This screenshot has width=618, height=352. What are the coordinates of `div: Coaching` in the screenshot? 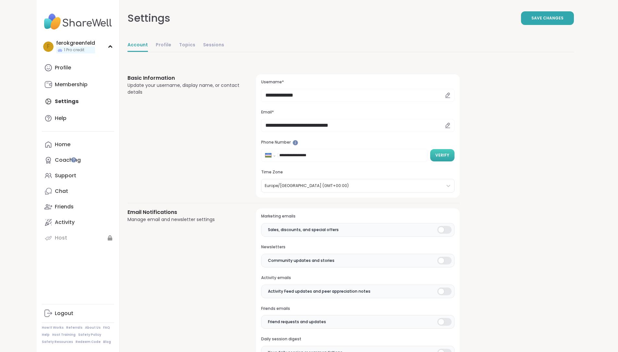 It's located at (68, 160).